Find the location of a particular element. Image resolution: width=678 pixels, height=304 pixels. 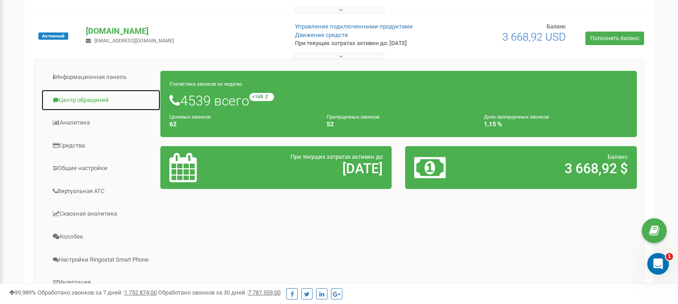

small: +168 is located at coordinates (262, 97).